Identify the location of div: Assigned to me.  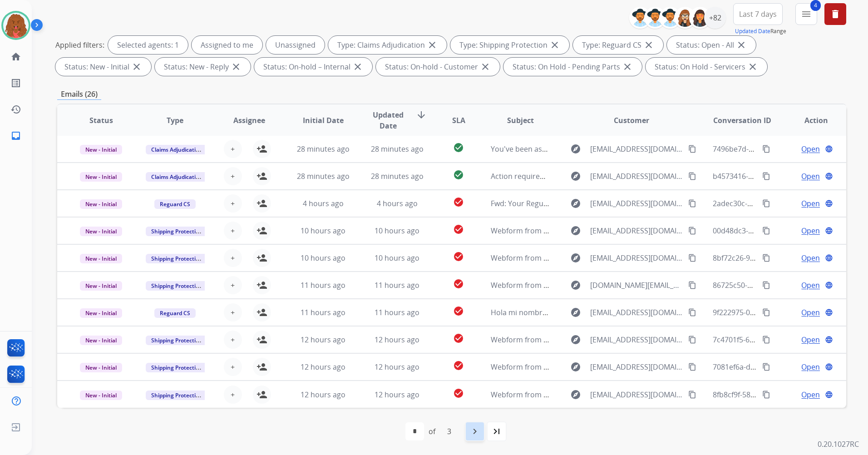
(227, 45).